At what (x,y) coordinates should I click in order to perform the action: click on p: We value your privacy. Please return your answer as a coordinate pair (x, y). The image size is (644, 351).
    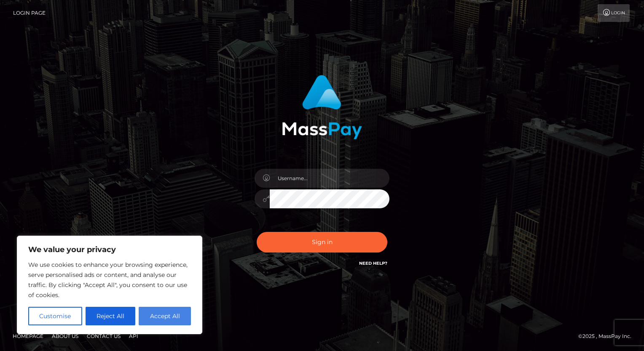
    Looking at the image, I should click on (110, 250).